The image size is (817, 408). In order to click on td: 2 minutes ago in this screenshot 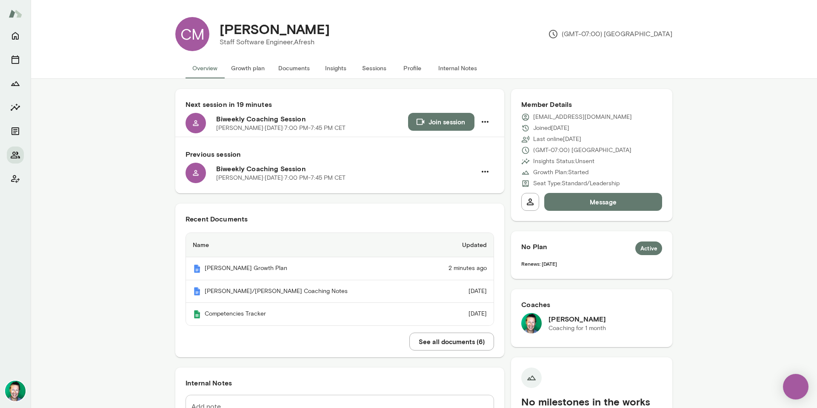, I will do `click(458, 269)`.